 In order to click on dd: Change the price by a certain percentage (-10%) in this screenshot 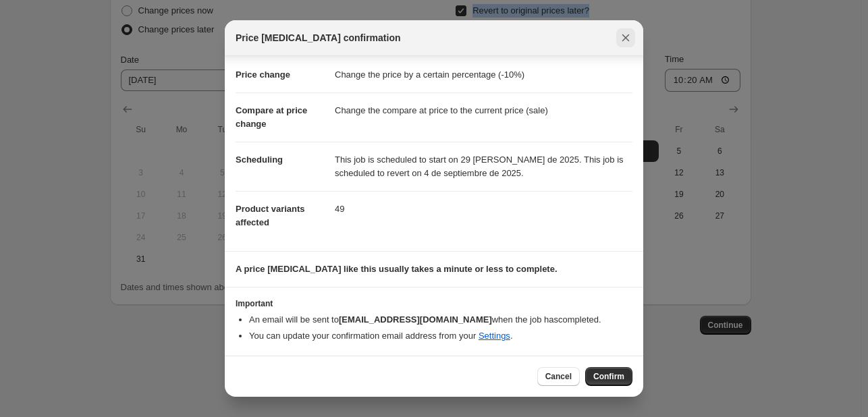, I will do `click(484, 75)`.